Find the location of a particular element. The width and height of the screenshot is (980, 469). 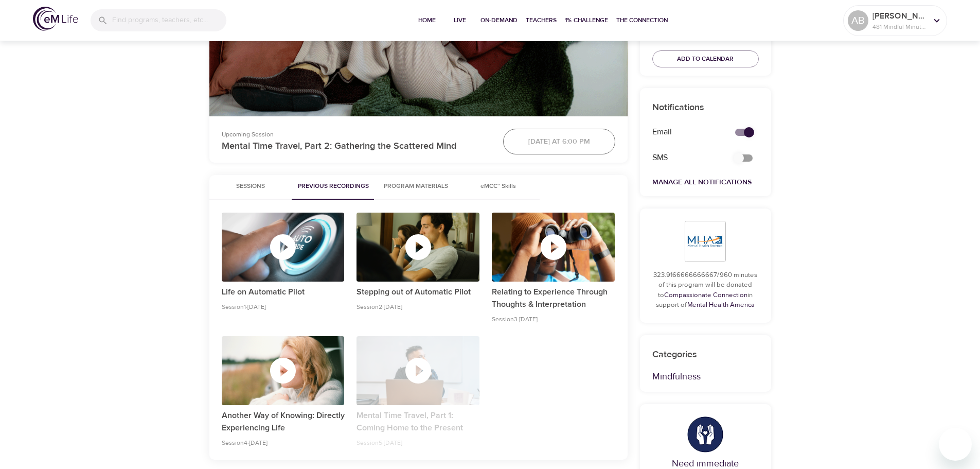

p: 323.9166666666667/960 minutes of this program will be donated to in support of is located at coordinates (706, 291).